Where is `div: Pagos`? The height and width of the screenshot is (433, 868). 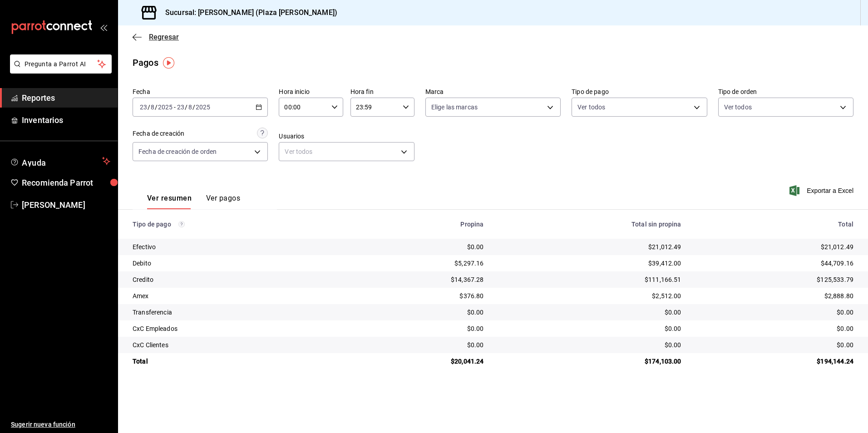 div: Pagos is located at coordinates (145, 62).